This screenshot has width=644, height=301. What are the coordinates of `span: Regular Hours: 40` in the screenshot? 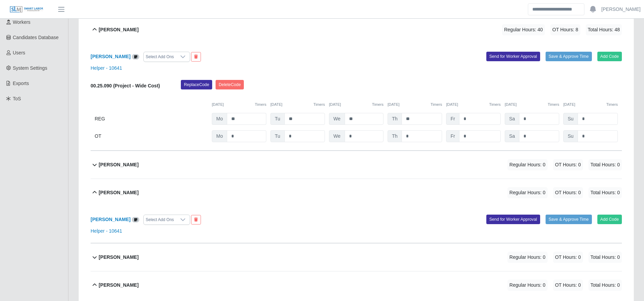 It's located at (524, 29).